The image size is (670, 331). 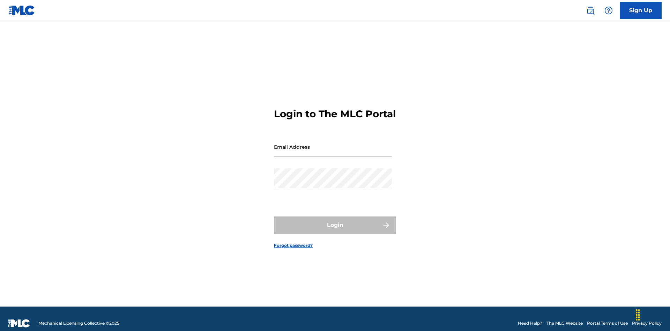 What do you see at coordinates (591, 10) in the screenshot?
I see `img: search` at bounding box center [591, 10].